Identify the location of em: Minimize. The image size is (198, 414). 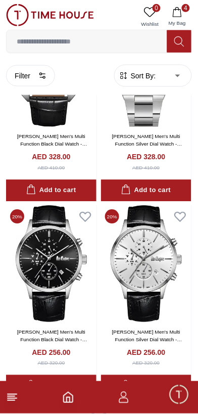
(178, 20).